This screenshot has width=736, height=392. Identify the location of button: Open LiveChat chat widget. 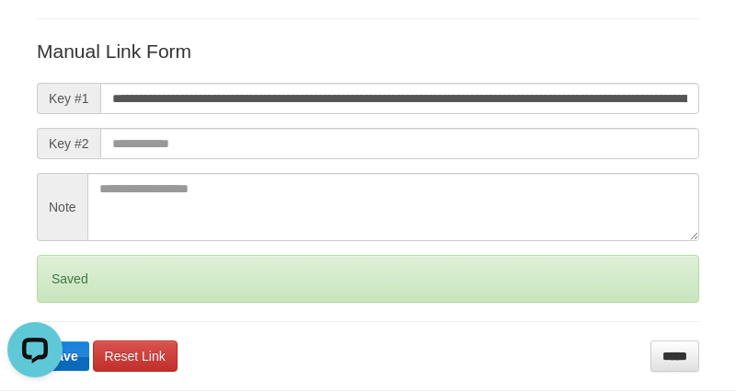
(35, 35).